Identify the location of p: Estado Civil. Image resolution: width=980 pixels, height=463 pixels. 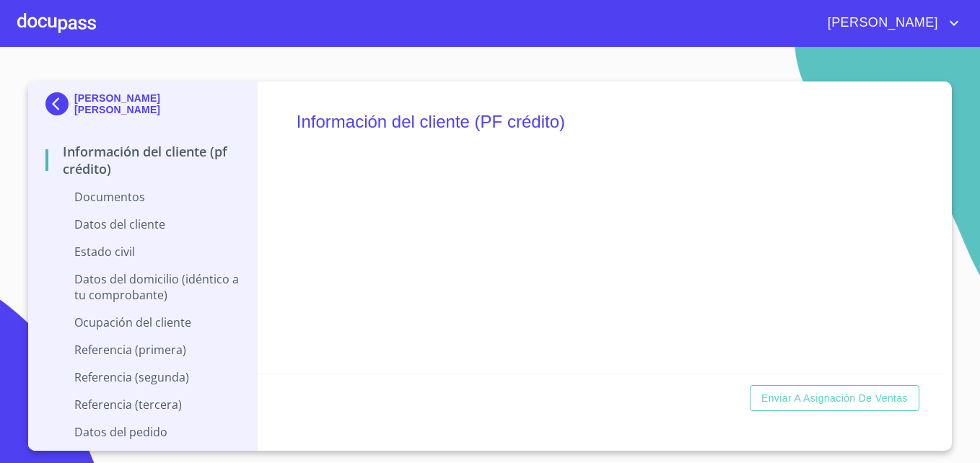
(142, 252).